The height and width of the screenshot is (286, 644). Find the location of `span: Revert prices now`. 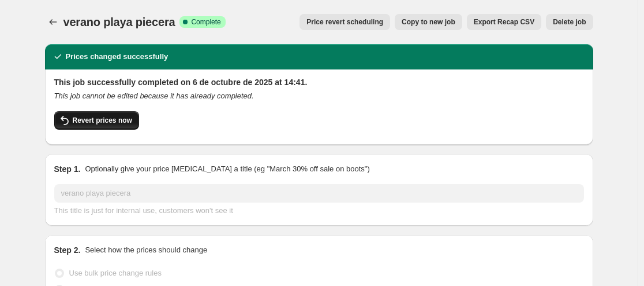

span: Revert prices now is located at coordinates (102, 120).